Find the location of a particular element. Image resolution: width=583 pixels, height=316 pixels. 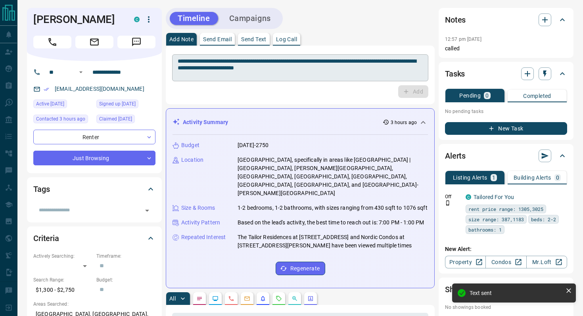

div: Tags is located at coordinates (94, 189).